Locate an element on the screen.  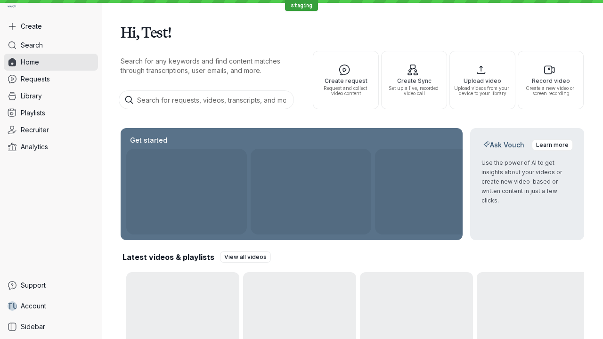
a: Requests is located at coordinates (51, 79).